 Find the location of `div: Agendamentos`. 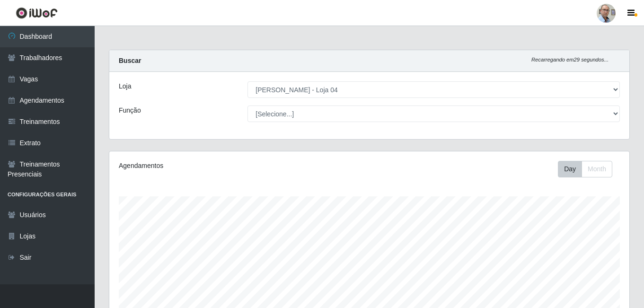

div: Agendamentos is located at coordinates (219, 166).